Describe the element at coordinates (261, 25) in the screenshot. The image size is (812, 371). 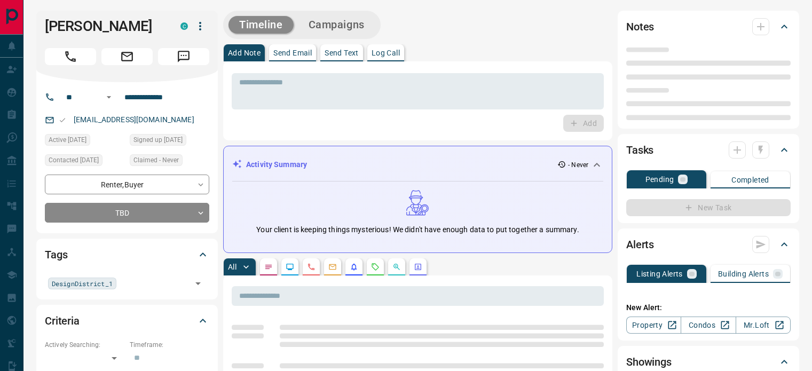
I see `button: Timeline` at that location.